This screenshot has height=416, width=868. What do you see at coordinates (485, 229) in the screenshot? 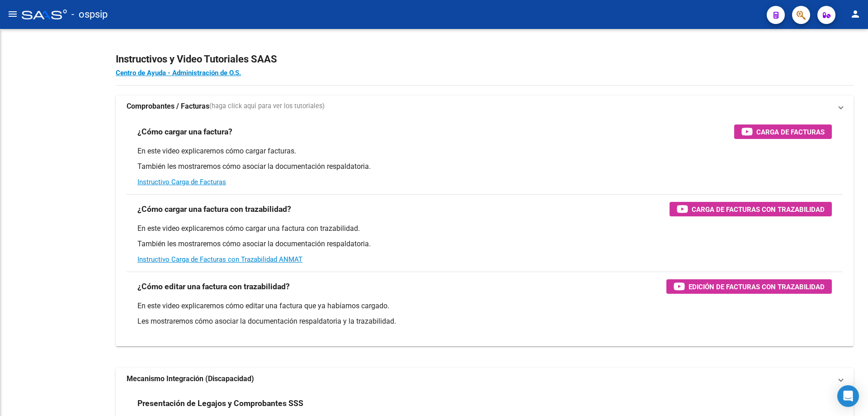
I see `p: En este video explicaremos cómo cargar una factura con trazabilidad.` at bounding box center [485, 229].